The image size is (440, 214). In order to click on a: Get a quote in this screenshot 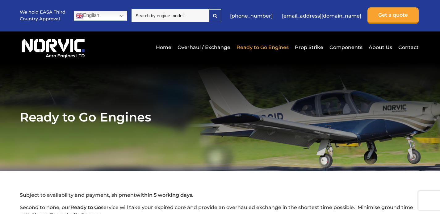, I will do `click(393, 16)`.